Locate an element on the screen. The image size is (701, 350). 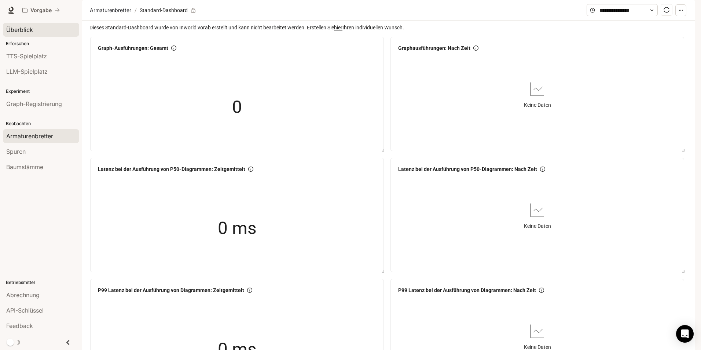
span: 0 ms is located at coordinates (237, 228).